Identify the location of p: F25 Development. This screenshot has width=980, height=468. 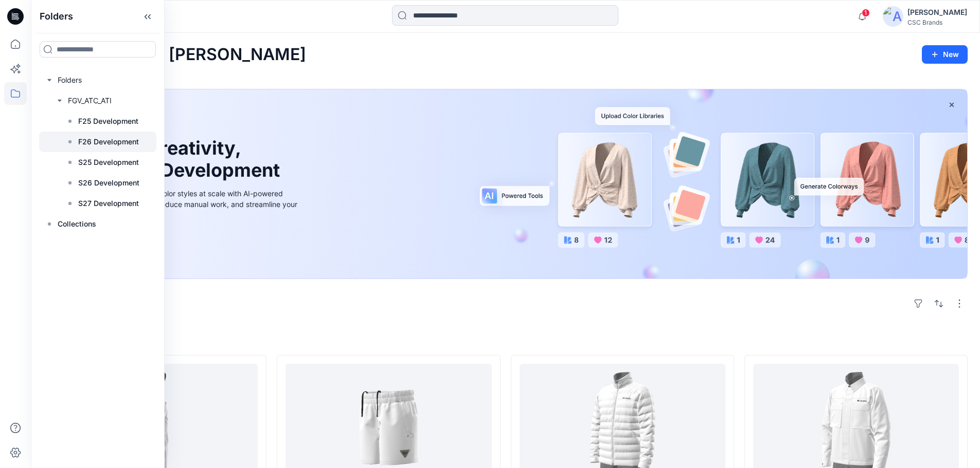
(108, 121).